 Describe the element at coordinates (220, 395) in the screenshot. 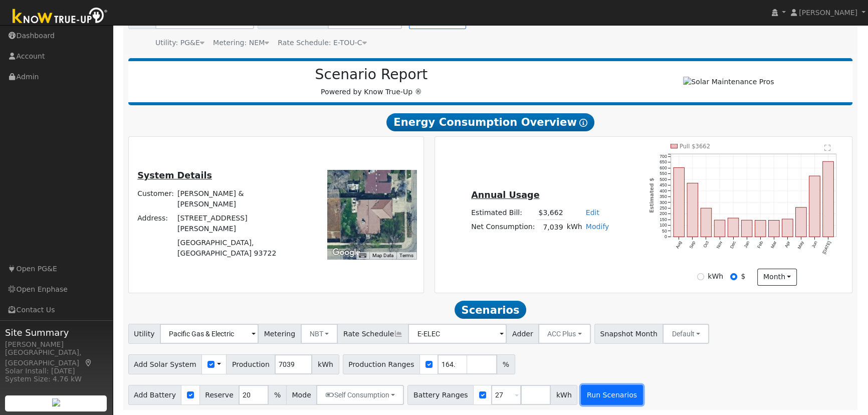

I see `span: Reserve` at that location.